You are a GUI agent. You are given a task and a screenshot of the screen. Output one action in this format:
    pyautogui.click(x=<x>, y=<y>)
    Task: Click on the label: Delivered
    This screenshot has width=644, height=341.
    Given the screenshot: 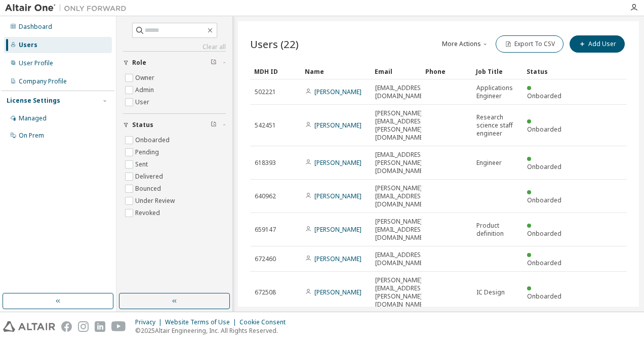 What is the action you would take?
    pyautogui.click(x=150, y=176)
    